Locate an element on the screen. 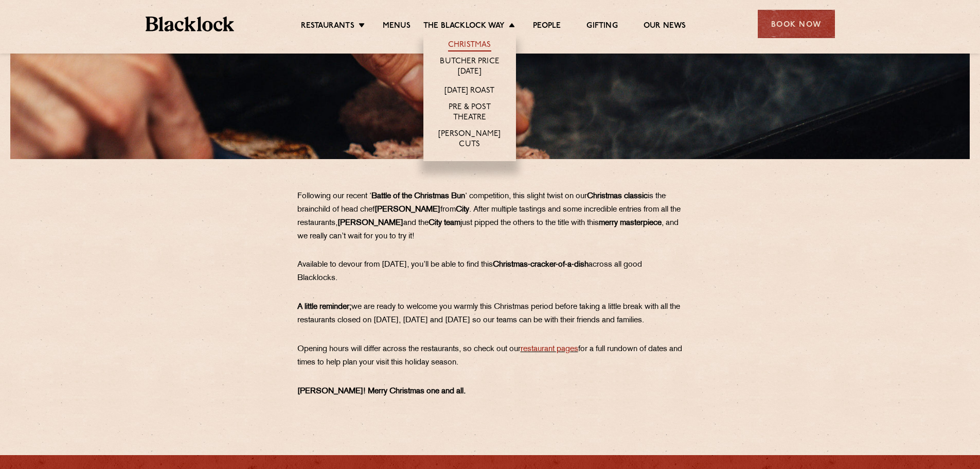 The width and height of the screenshot is (980, 469). strong: City team is located at coordinates (444, 223).